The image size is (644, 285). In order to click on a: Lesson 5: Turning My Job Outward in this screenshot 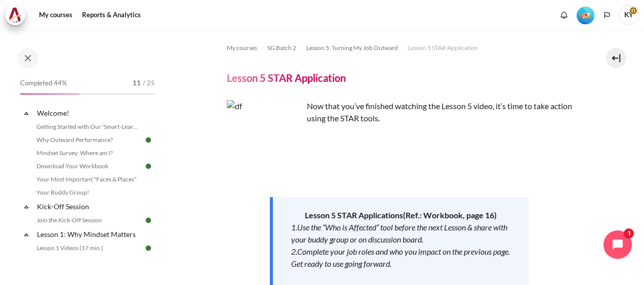, I will do `click(352, 48)`.